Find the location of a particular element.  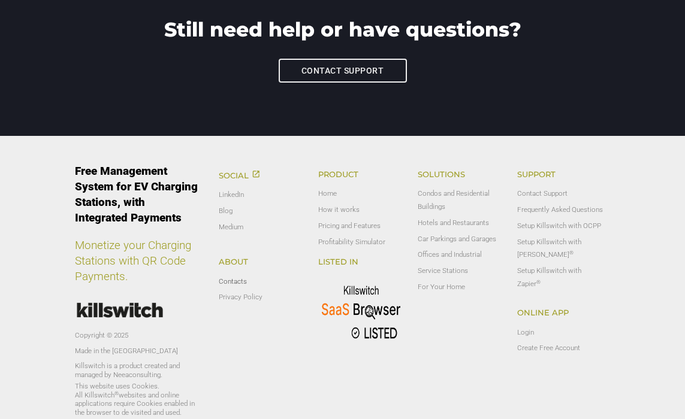

a: Profitability Simulator is located at coordinates (352, 242).